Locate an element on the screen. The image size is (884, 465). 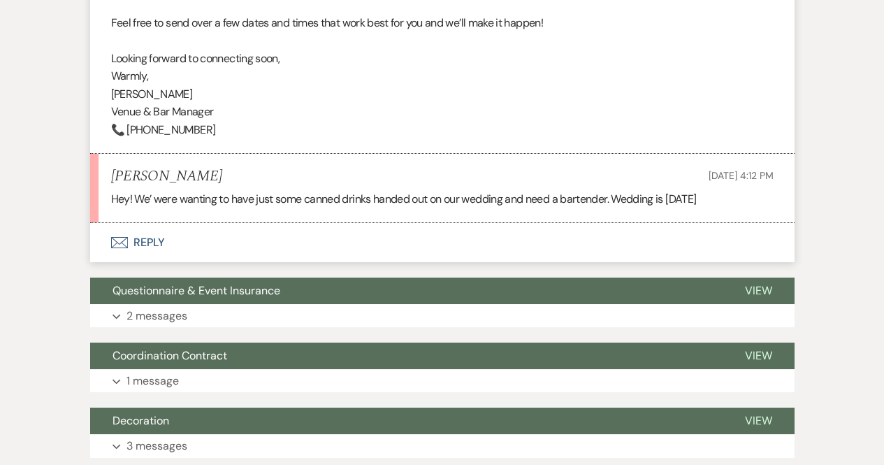
button: Decoration is located at coordinates (406, 421).